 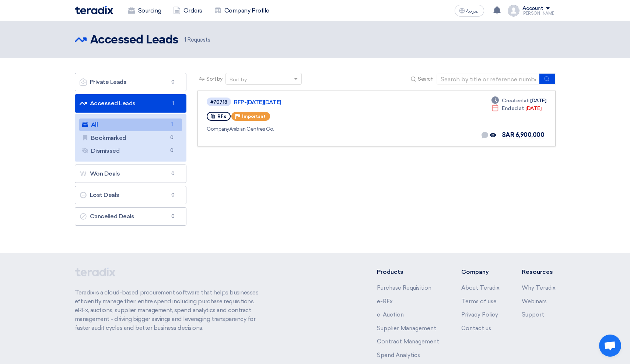 What do you see at coordinates (254, 116) in the screenshot?
I see `span: Important` at bounding box center [254, 116].